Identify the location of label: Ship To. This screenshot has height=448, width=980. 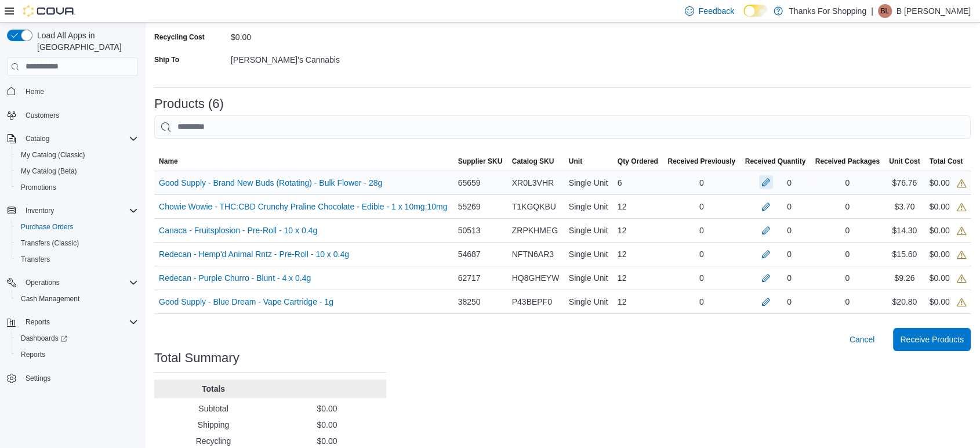
(167, 60).